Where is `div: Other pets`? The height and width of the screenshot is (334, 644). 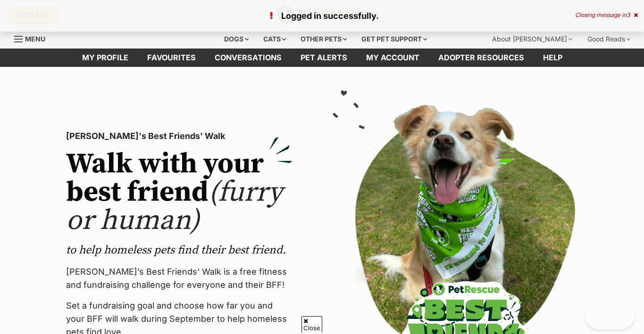
div: Other pets is located at coordinates (324, 39).